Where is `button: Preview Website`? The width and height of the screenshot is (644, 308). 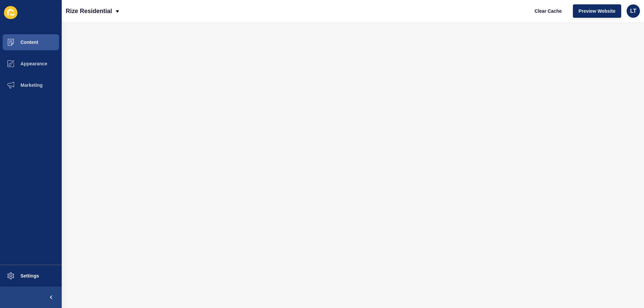
button: Preview Website is located at coordinates (597, 11).